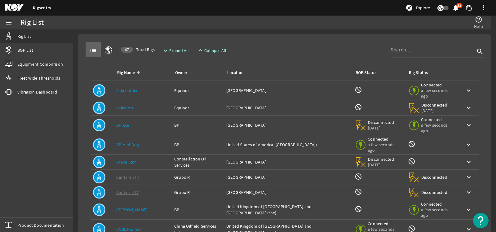  Describe the element at coordinates (198, 162) in the screenshot. I see `div: Constellation Oil Services` at that location.